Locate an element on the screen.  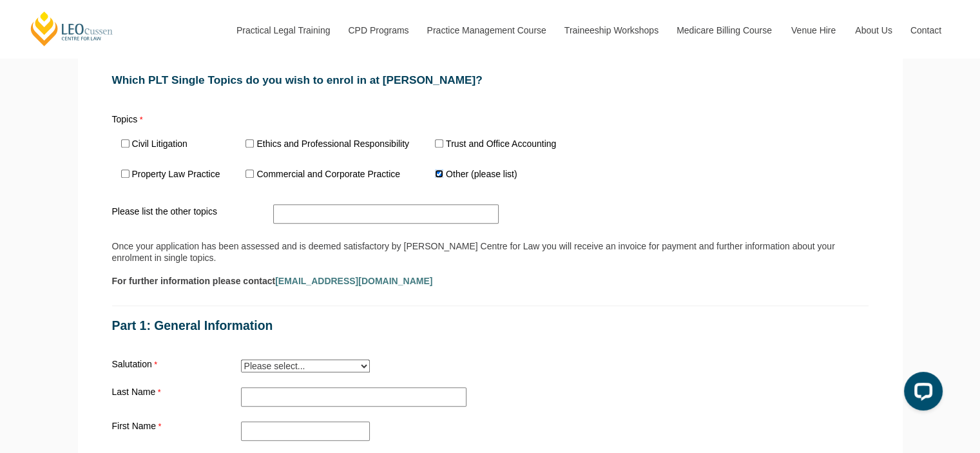
a: Venue Hire is located at coordinates (814, 31).